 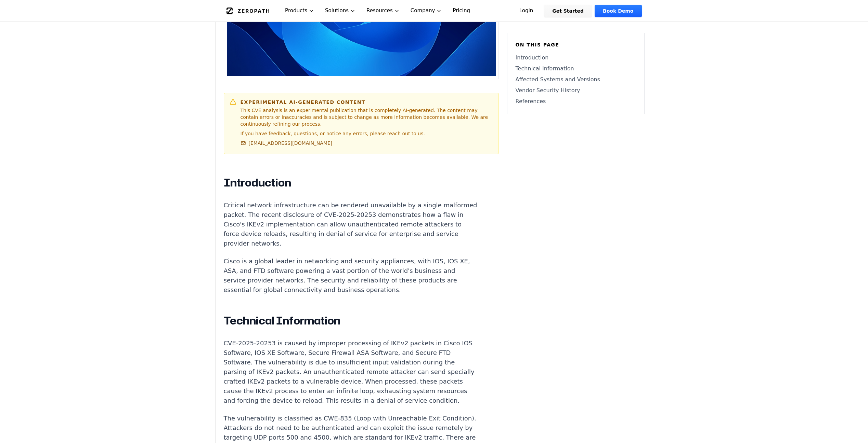 I want to click on a: Introduction, so click(x=576, y=58).